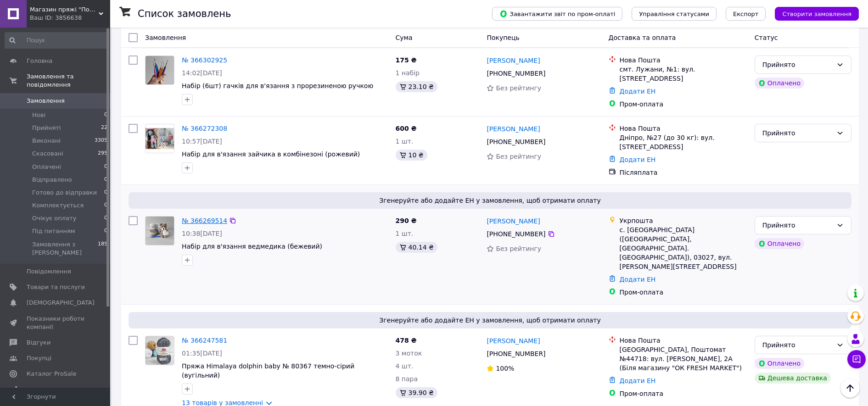  I want to click on span: Нові, so click(39, 115).